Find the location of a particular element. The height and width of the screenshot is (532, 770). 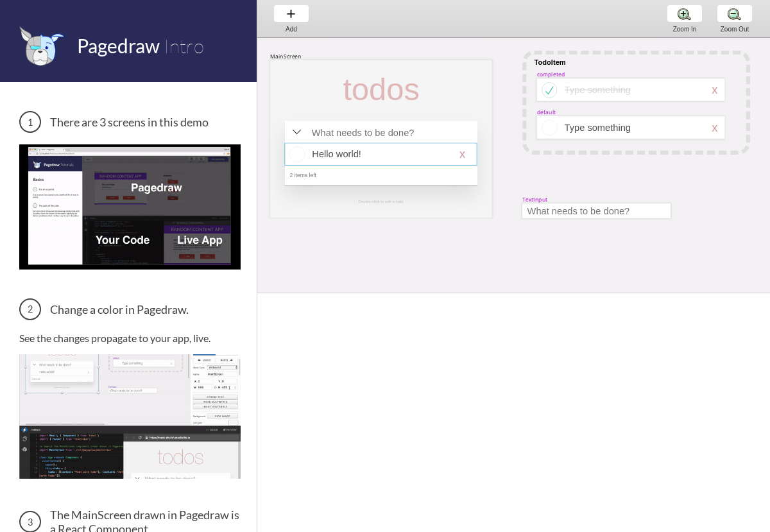

div: TextInput is located at coordinates (535, 200).